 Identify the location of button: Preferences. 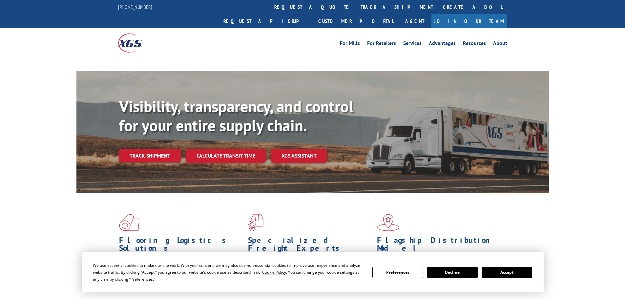
(397, 272).